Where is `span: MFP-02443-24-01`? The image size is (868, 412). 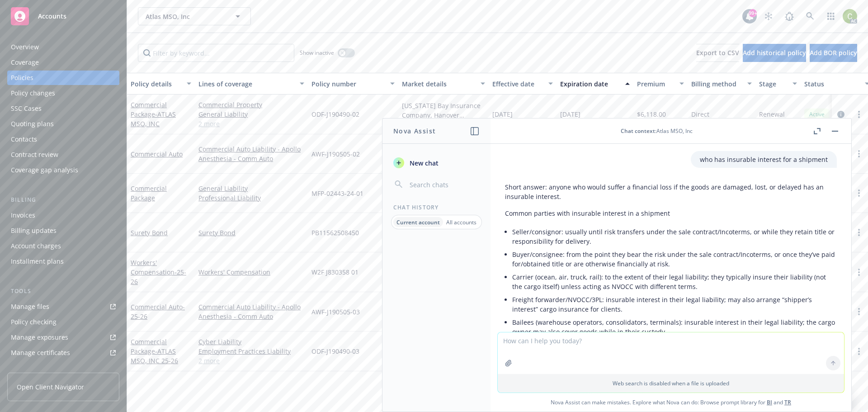 span: MFP-02443-24-01 is located at coordinates (337, 193).